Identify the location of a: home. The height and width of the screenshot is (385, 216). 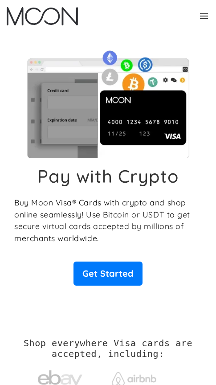
(42, 16).